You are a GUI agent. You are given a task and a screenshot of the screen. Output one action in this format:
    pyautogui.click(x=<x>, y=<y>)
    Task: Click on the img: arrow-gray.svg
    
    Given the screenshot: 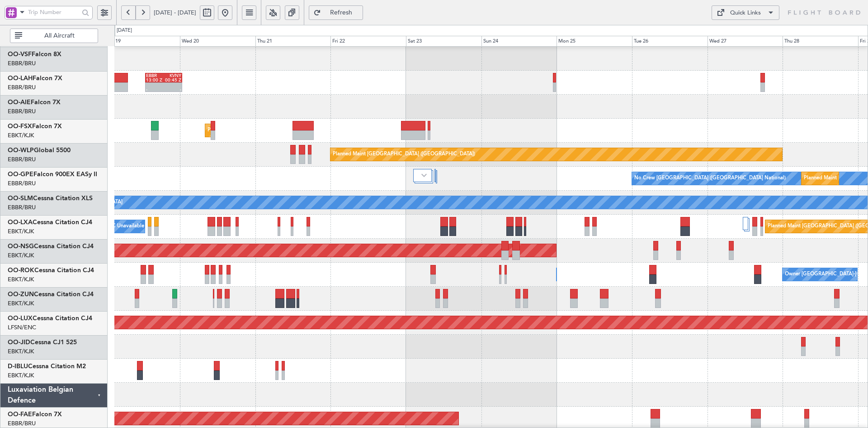 What is the action you would take?
    pyautogui.click(x=424, y=175)
    